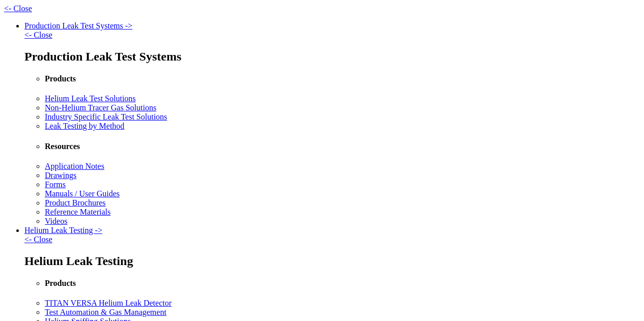 This screenshot has width=644, height=321. What do you see at coordinates (55, 185) in the screenshot?
I see `a: Forms` at bounding box center [55, 185].